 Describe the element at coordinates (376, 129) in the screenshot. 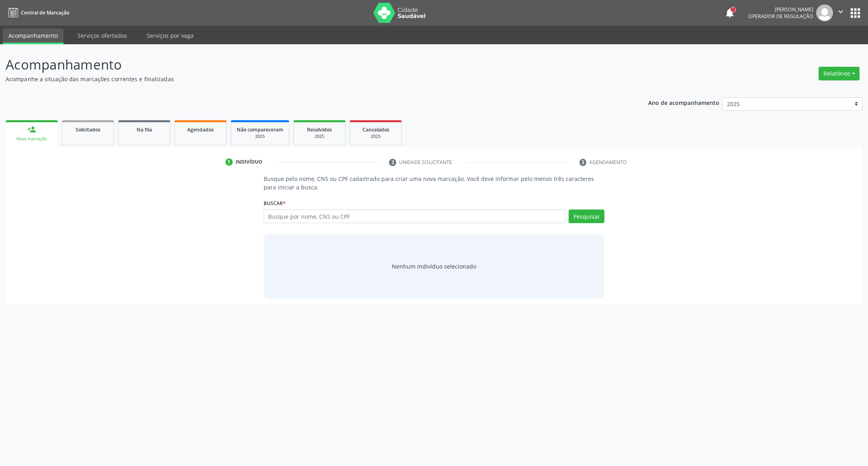

I see `span: Cancelados` at that location.